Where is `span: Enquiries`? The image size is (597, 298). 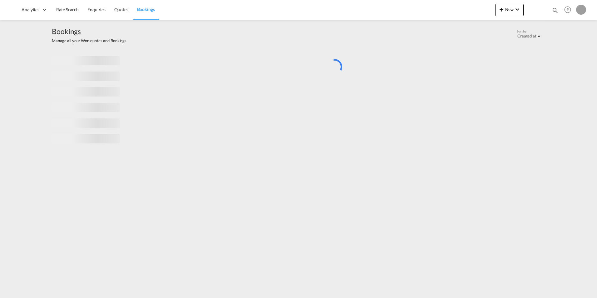
span: Enquiries is located at coordinates (96, 9).